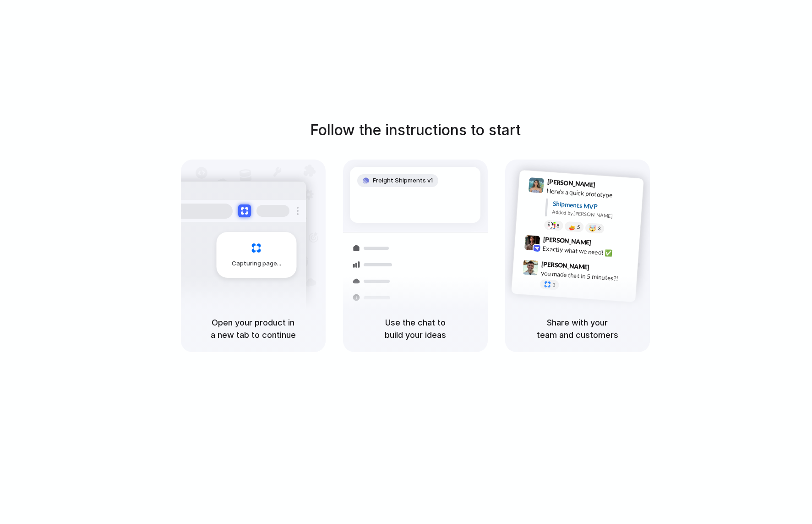  Describe the element at coordinates (594, 206) in the screenshot. I see `div: Shipments MVP` at that location.